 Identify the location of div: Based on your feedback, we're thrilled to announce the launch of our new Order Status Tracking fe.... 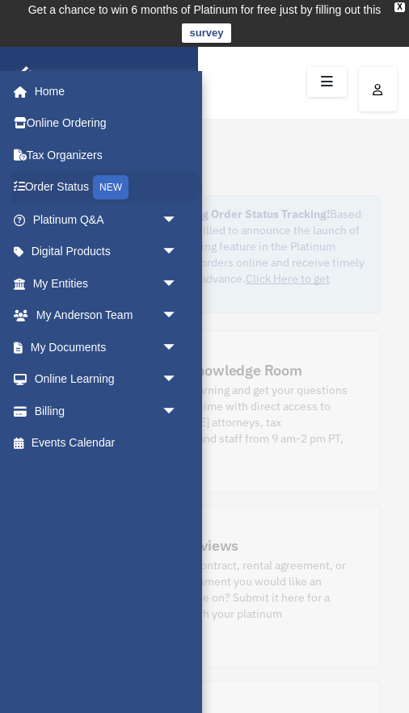
(216, 255).